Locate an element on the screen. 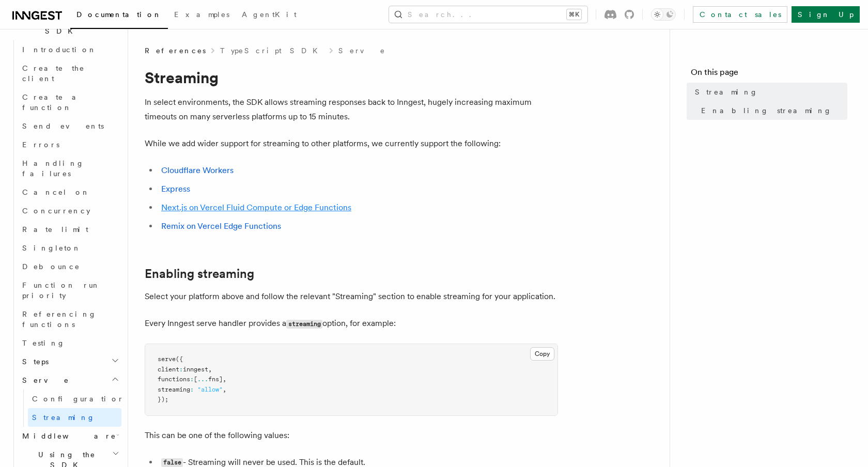 The image size is (868, 467). span: Examples is located at coordinates (201, 15).